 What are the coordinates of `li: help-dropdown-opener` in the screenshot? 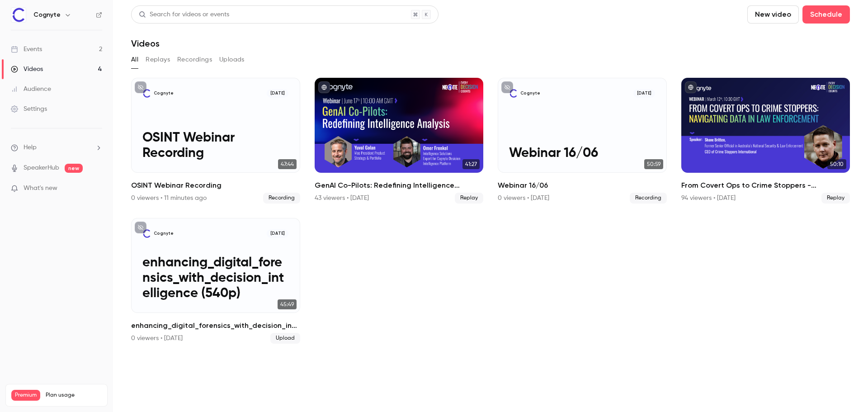 It's located at (56, 147).